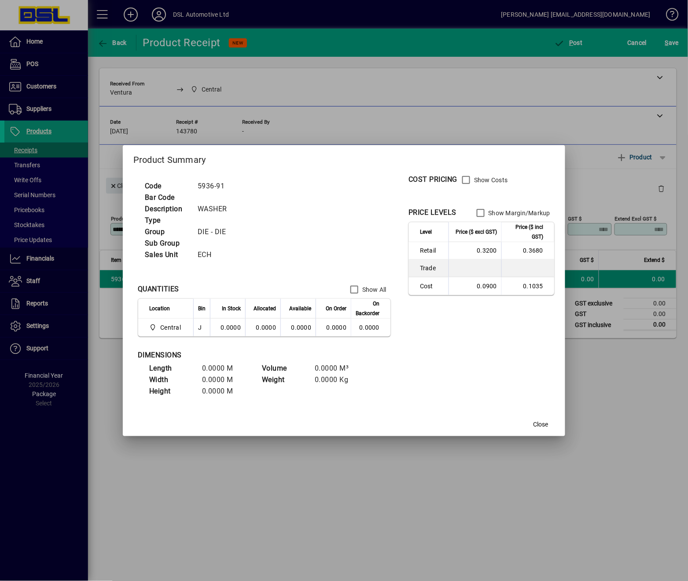 The height and width of the screenshot is (581, 688). I want to click on span: On Backorder, so click(367, 308).